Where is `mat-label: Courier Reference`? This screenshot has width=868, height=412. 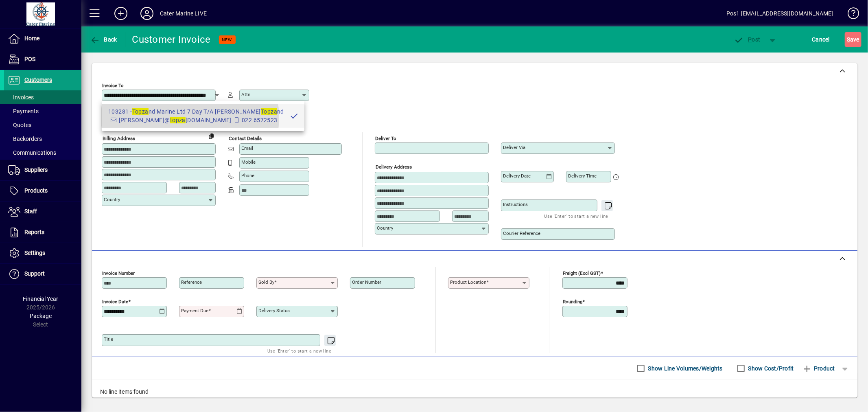
mat-label: Courier Reference is located at coordinates (522, 233).